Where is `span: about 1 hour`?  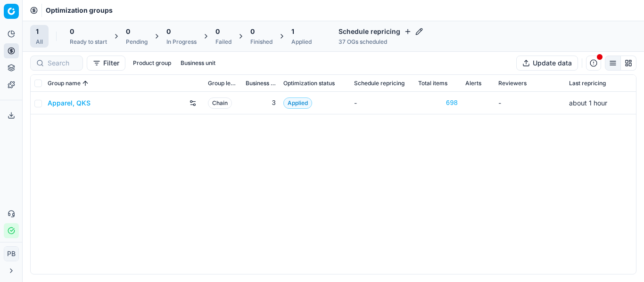 span: about 1 hour is located at coordinates (588, 103).